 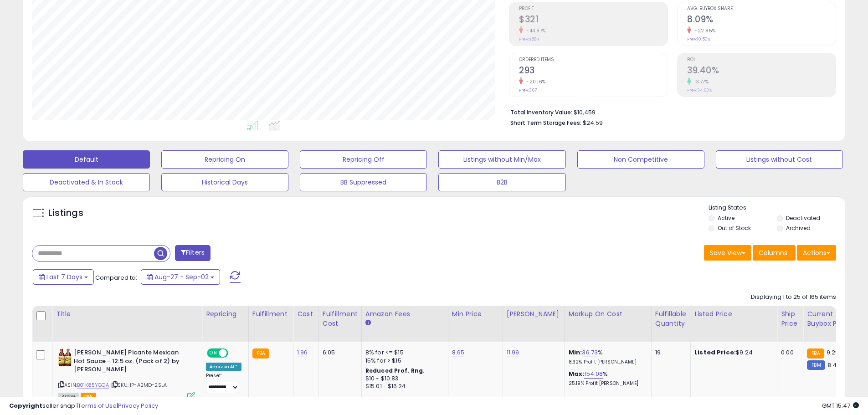 What do you see at coordinates (86, 159) in the screenshot?
I see `button: Default` at bounding box center [86, 159].